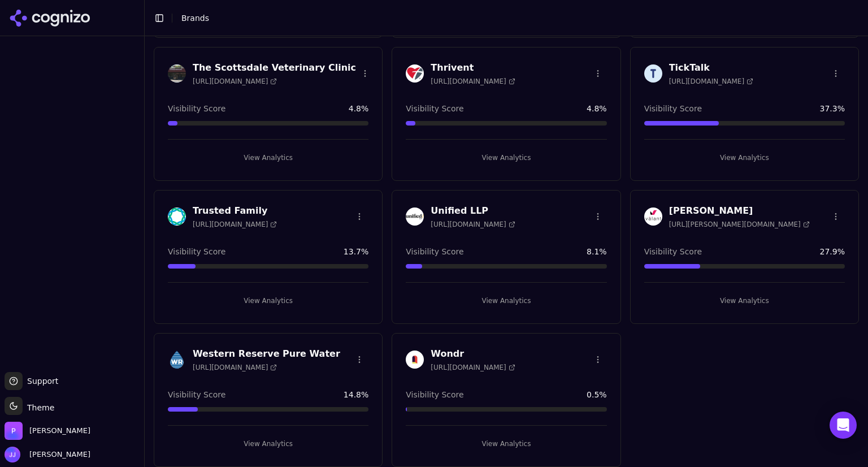 The image size is (868, 467). I want to click on h3: Unified LLP, so click(472, 211).